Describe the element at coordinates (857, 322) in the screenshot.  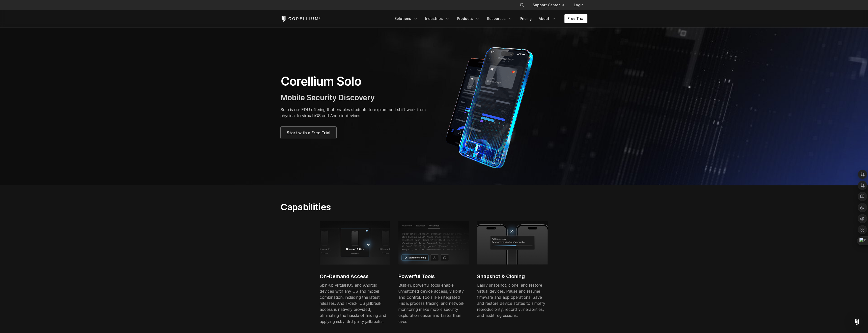
I see `div: Open Intercom Messenger` at that location.